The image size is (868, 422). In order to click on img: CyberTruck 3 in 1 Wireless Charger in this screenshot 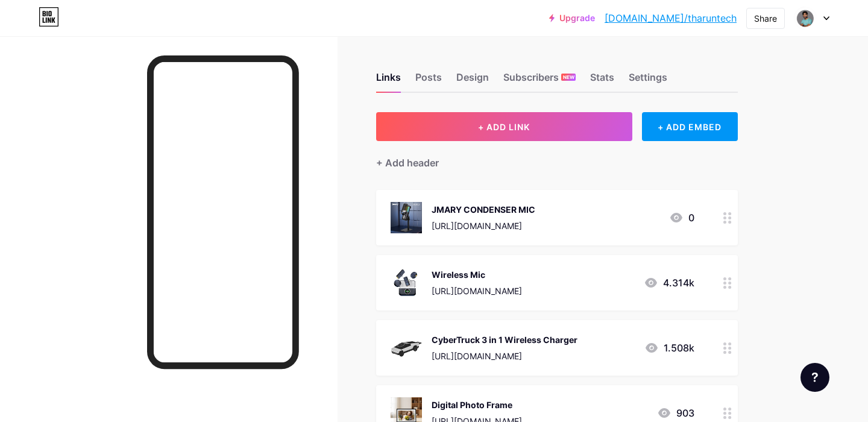, I will do `click(406, 348)`.